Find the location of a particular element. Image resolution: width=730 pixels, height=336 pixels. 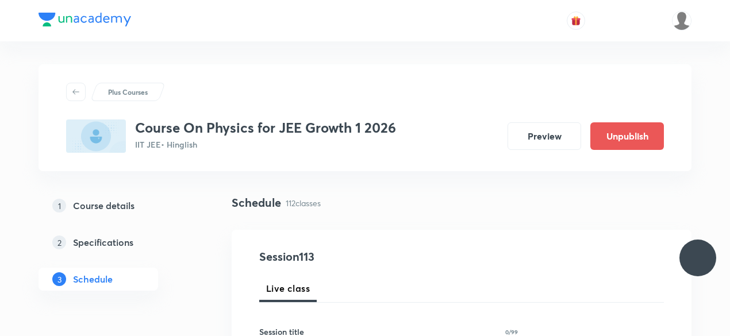

p: 112 classes is located at coordinates (303, 203).